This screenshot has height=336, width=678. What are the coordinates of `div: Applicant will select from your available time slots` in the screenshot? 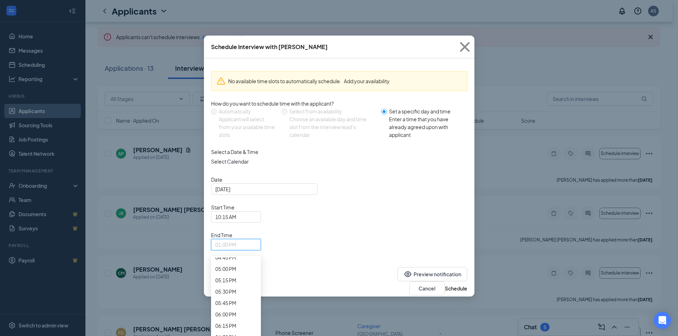 It's located at (247, 127).